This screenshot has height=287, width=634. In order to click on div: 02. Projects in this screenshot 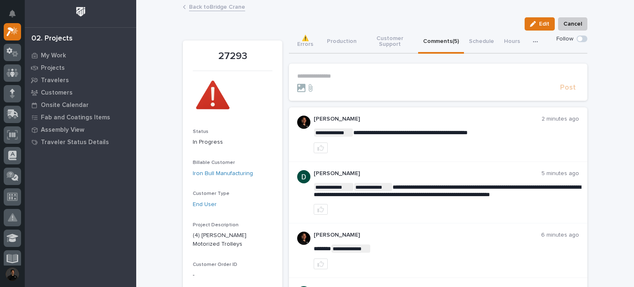, I will do `click(52, 39)`.